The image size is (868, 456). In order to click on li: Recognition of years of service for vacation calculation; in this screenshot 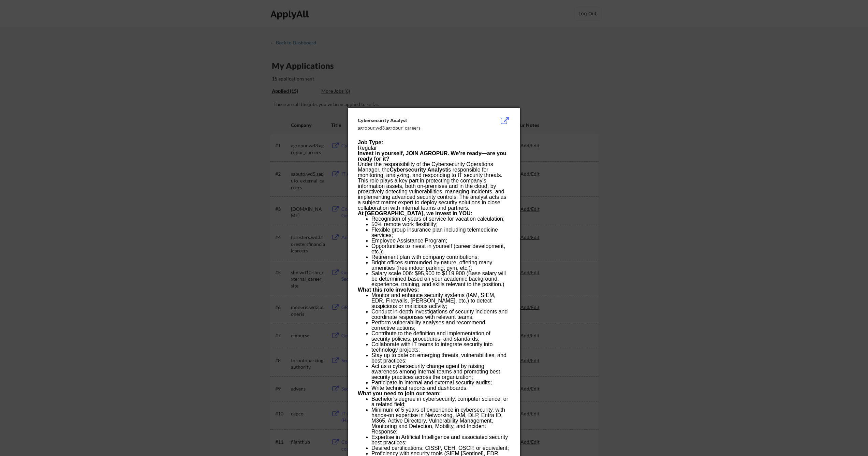, I will do `click(441, 219)`.